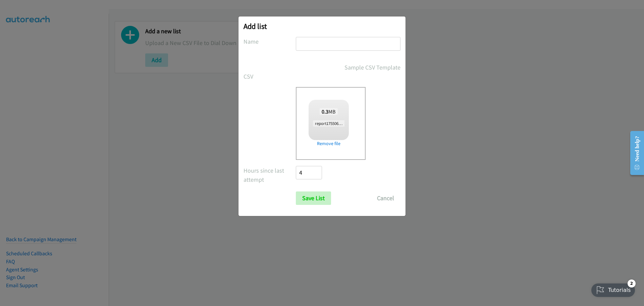 Image resolution: width=644 pixels, height=306 pixels. What do you see at coordinates (329, 143) in the screenshot?
I see `a: Remove file` at bounding box center [329, 143].